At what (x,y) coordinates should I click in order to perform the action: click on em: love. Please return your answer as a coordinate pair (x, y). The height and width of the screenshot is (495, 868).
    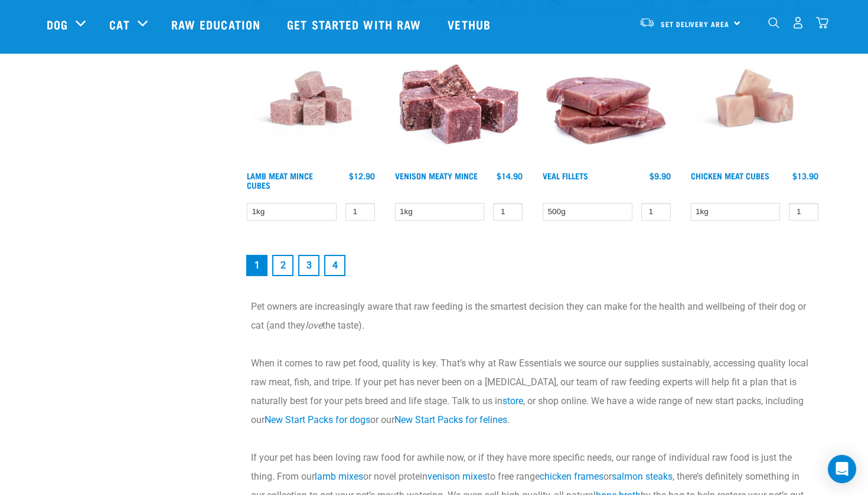
    Looking at the image, I should click on (314, 325).